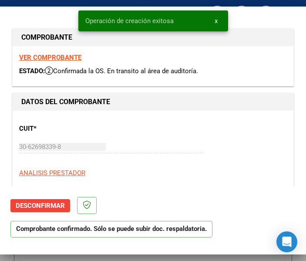  What do you see at coordinates (47, 37) in the screenshot?
I see `strong: COMPROBANTE` at bounding box center [47, 37].